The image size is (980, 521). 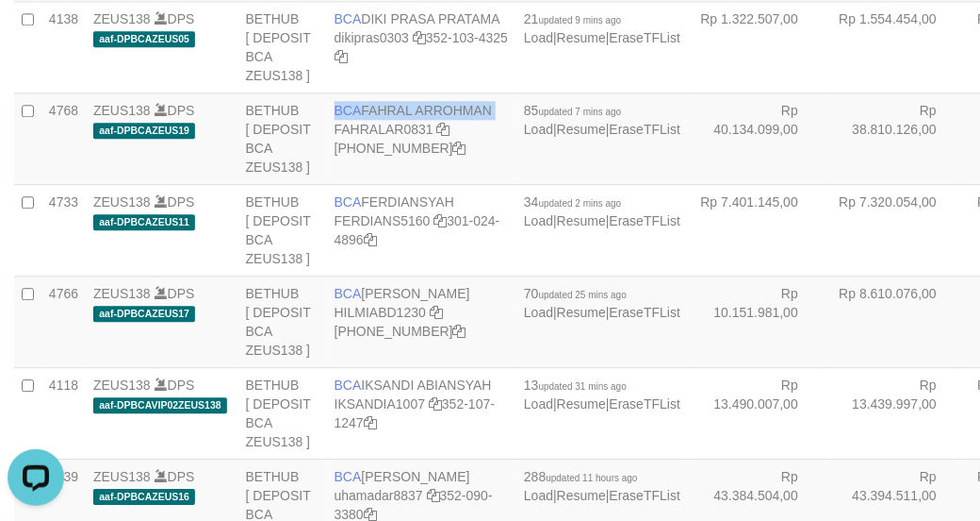 I want to click on span: aaf-DPBCAZEUS11, so click(x=144, y=221).